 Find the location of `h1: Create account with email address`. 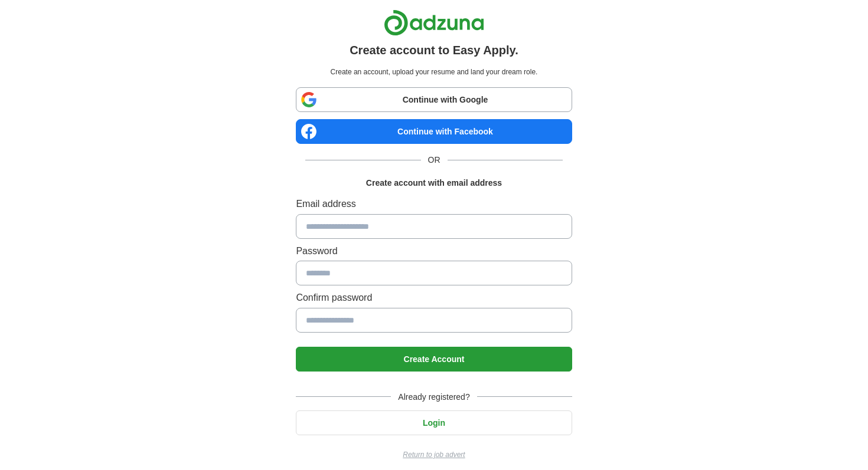

h1: Create account with email address is located at coordinates (434, 183).